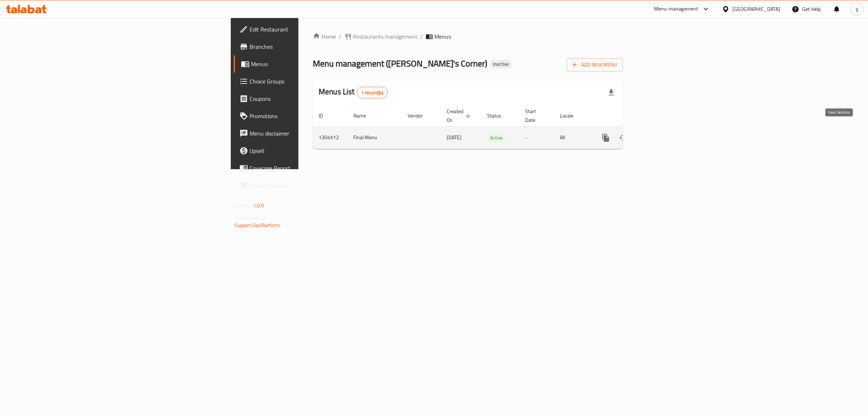  I want to click on span: Version:, so click(243, 206).